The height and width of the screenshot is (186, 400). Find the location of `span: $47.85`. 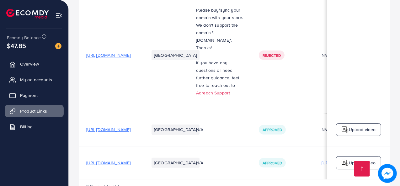

span: $47.85 is located at coordinates (16, 45).